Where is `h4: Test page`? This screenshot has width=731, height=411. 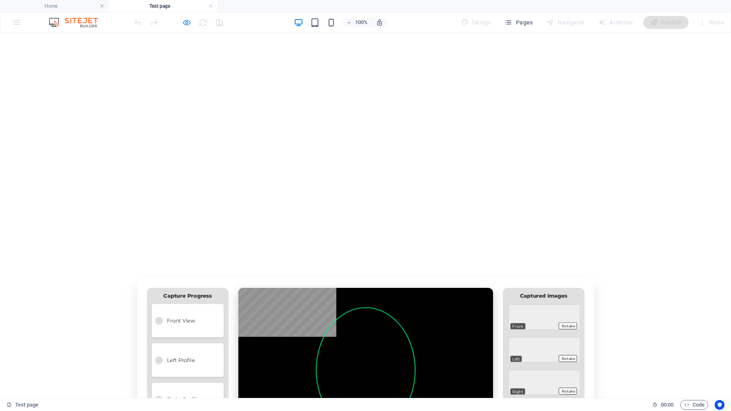
h4: Test page is located at coordinates (163, 6).